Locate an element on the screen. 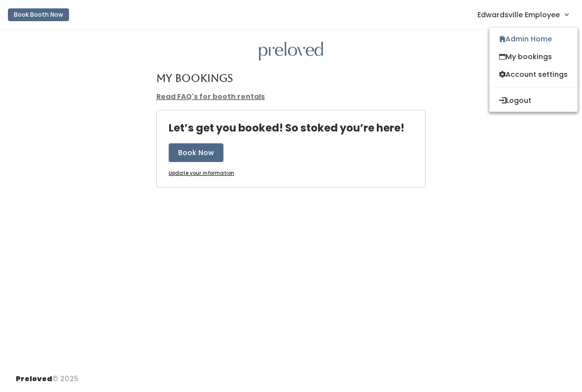 Image resolution: width=582 pixels, height=392 pixels. a: My bookings is located at coordinates (533, 56).